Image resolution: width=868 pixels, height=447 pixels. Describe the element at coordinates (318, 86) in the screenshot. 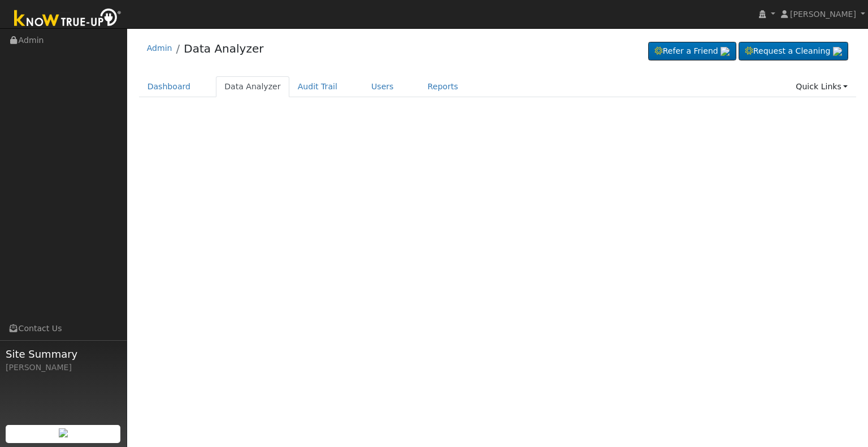

I see `a: Audit Trail` at that location.